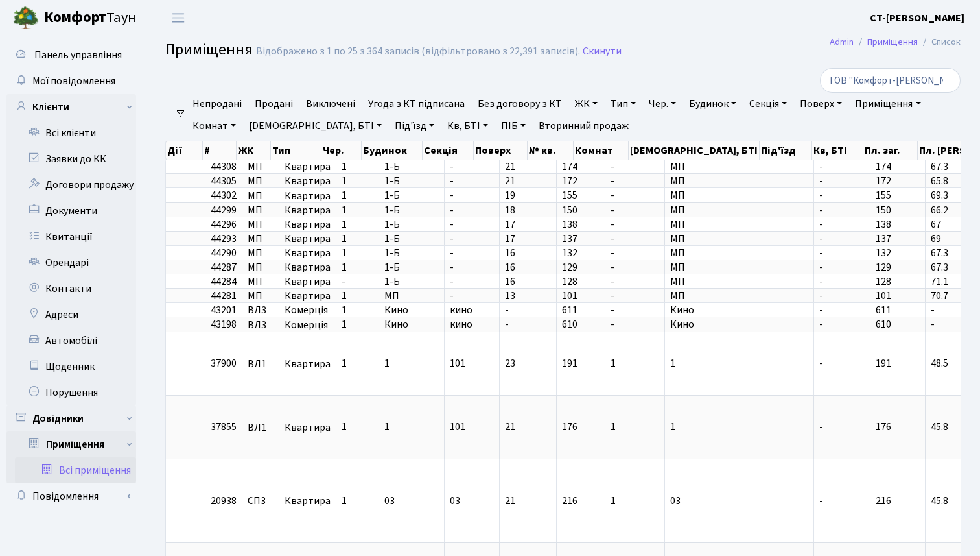 This screenshot has height=556, width=980. I want to click on span: 45.8, so click(939, 427).